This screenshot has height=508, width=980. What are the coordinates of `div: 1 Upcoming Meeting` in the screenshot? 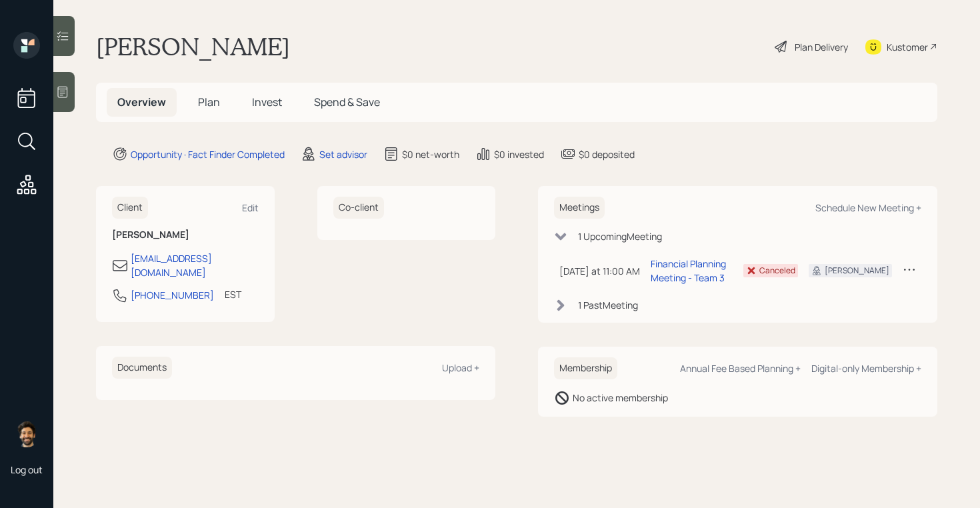 It's located at (620, 236).